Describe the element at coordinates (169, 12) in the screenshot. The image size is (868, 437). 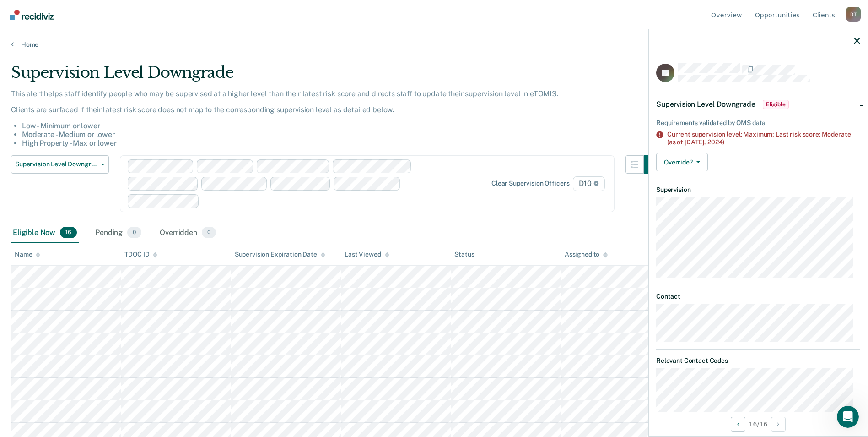
I see `div: Close` at that location.